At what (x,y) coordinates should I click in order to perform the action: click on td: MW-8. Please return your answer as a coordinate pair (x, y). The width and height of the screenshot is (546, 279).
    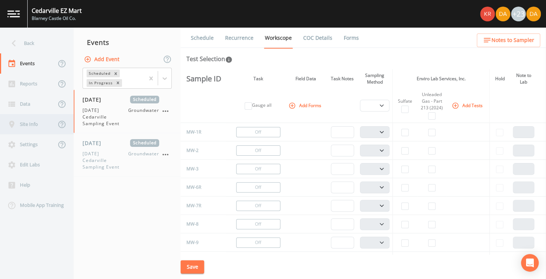
    Looking at the image, I should click on (203, 224).